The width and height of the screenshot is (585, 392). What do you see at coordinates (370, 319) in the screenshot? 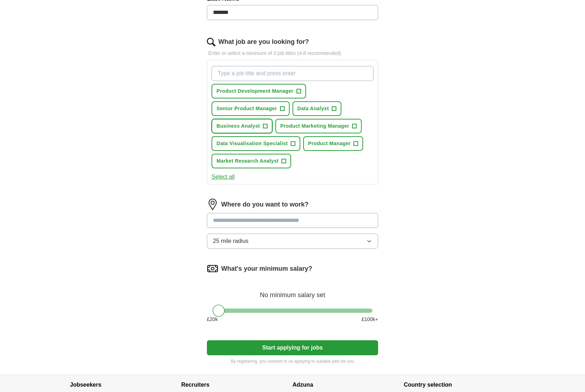
I see `span: £ 100 k+` at bounding box center [370, 319].